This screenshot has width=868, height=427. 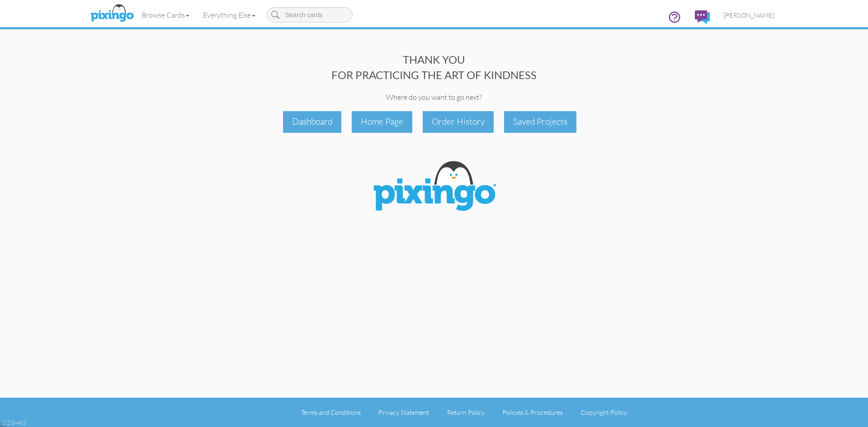 What do you see at coordinates (702, 17) in the screenshot?
I see `img: comments.svg` at bounding box center [702, 17].